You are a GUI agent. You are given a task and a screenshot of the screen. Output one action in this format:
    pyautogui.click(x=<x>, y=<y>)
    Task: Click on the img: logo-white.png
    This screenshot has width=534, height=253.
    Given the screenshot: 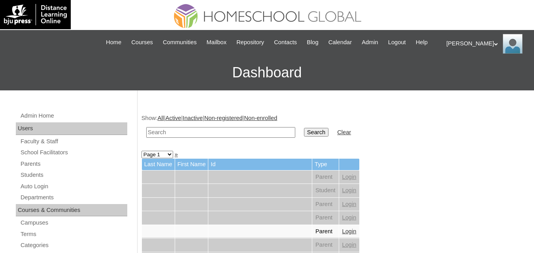 What is the action you would take?
    pyautogui.click(x=35, y=15)
    